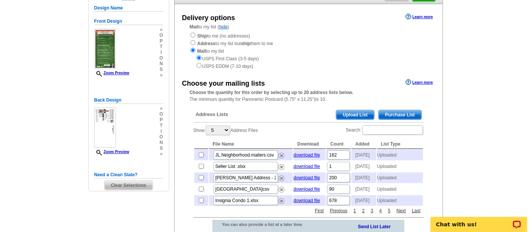 The height and width of the screenshot is (232, 532). What do you see at coordinates (309, 51) in the screenshot?
I see `div: to me (no addresses) to my list but them to me to my list` at bounding box center [309, 51].